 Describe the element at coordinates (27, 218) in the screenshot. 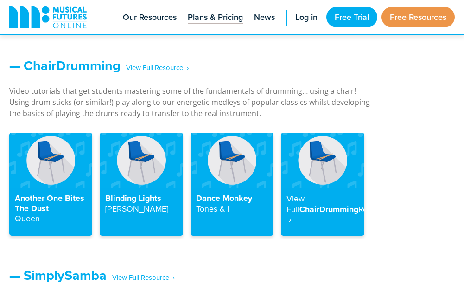

I see `strong: Queen` at that location.